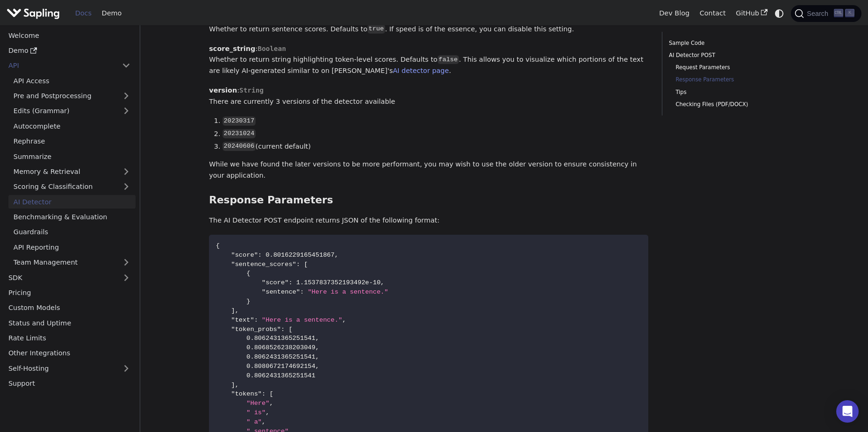  I want to click on li: (current default), so click(435, 147).